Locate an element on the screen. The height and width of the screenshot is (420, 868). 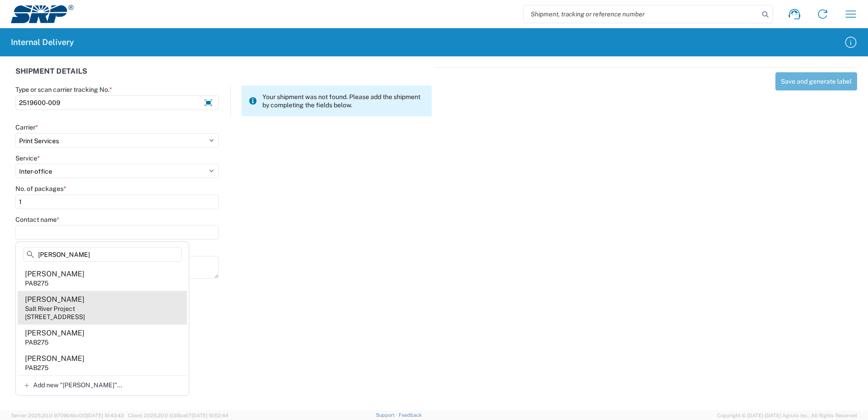
span: Your shipment was not found. Please add the shipment by completing the fields below. is located at coordinates (343, 101).